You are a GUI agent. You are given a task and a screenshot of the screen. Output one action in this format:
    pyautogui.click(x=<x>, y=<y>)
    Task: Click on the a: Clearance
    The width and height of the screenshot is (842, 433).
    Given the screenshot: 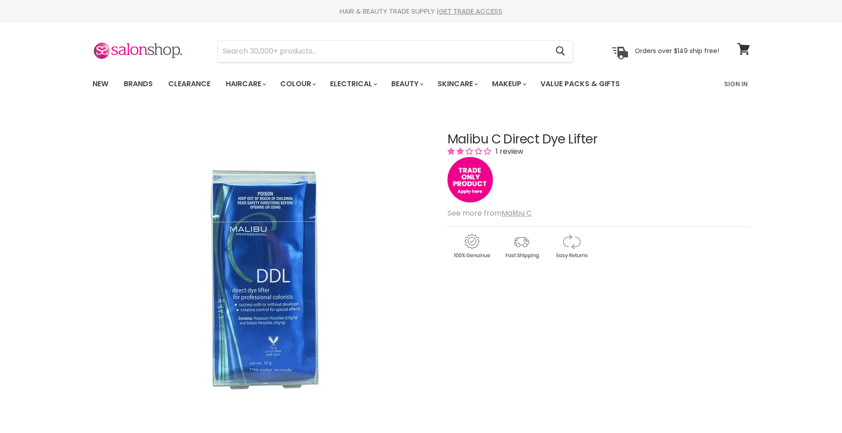 What is the action you would take?
    pyautogui.click(x=189, y=84)
    